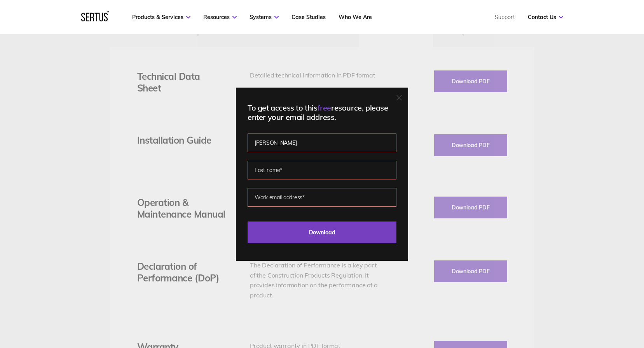 The width and height of the screenshot is (644, 348). I want to click on input: Download, so click(322, 233).